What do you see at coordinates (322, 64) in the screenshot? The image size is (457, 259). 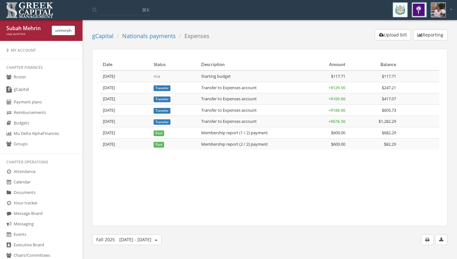 I see `div: Amount` at bounding box center [322, 64].